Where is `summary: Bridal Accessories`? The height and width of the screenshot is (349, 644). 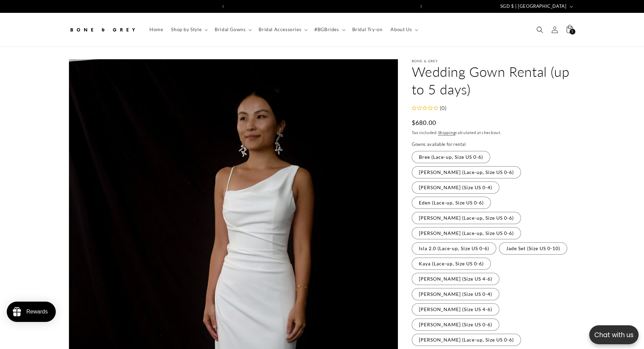
summary: Bridal Accessories is located at coordinates (282, 30).